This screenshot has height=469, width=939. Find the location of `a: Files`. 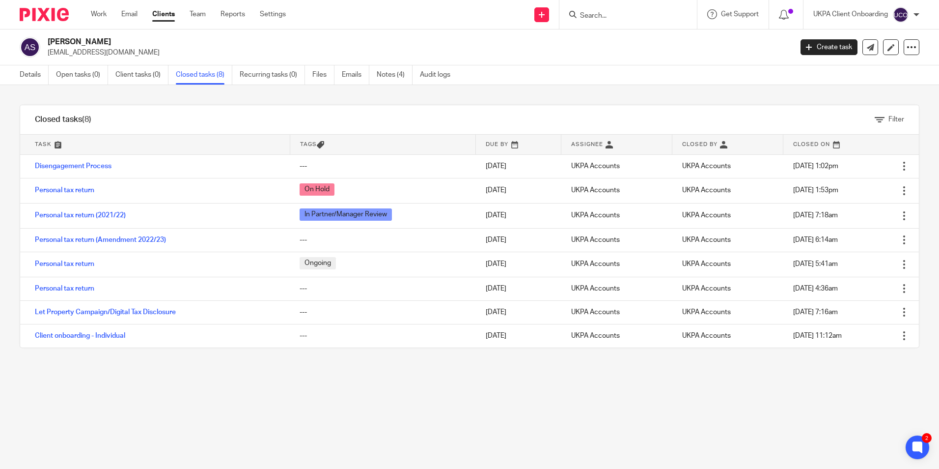

a: Files is located at coordinates (323, 75).